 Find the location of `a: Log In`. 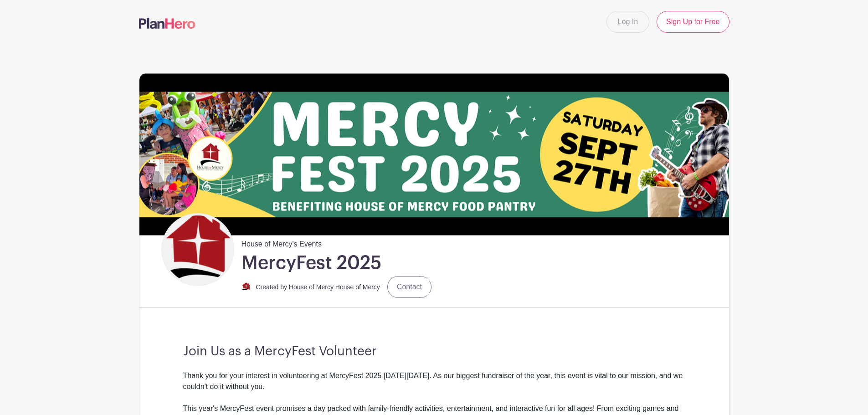

a: Log In is located at coordinates (628, 22).